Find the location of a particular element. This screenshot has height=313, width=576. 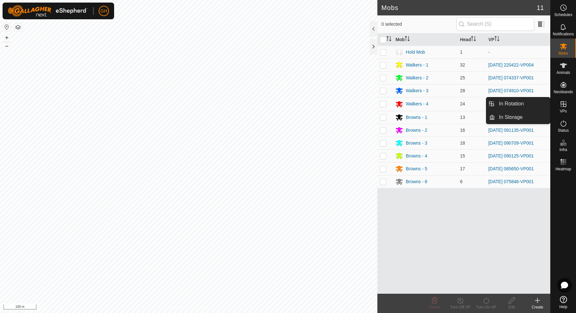

th: Head is located at coordinates (472, 40).